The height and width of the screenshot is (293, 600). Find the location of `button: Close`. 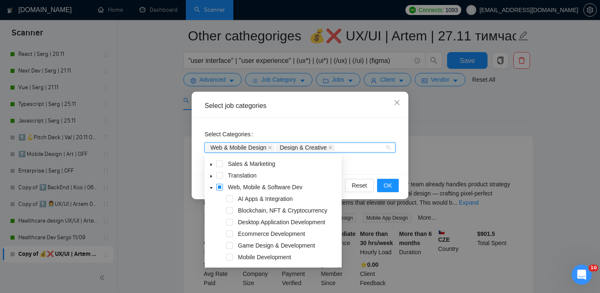

button: Close is located at coordinates (397, 103).